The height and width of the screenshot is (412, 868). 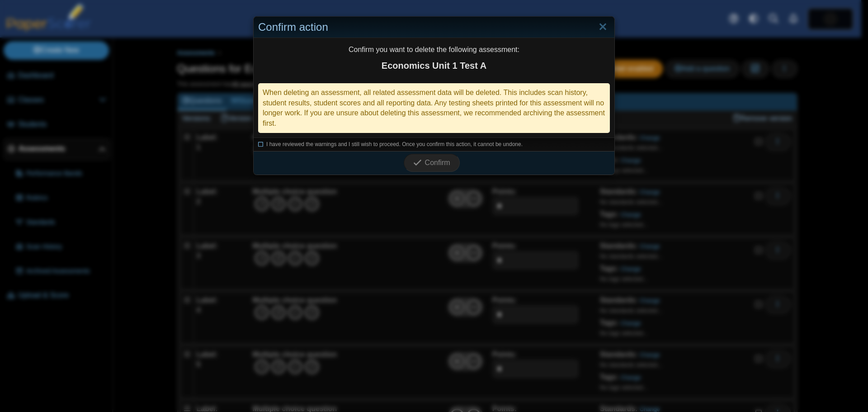 I want to click on div: Confirm you want to delete the following assessment:, so click(x=434, y=58).